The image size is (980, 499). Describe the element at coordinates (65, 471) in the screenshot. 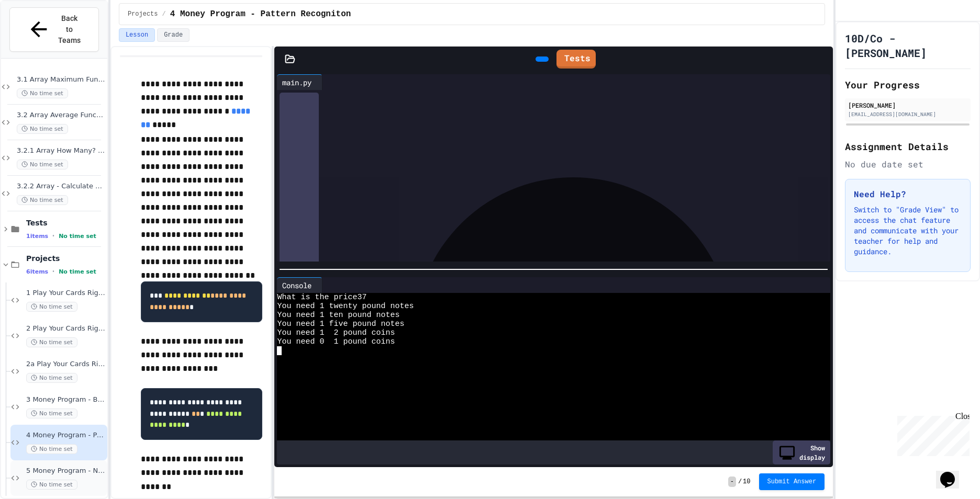

I see `span: 5 Money Program - Notes and Coins` at that location.